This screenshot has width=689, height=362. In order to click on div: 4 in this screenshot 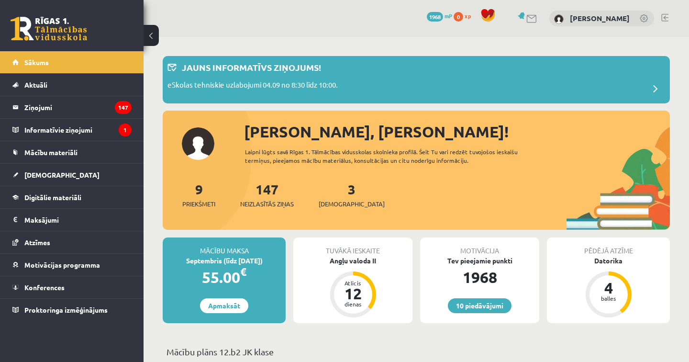, I will do `click(608, 287)`.